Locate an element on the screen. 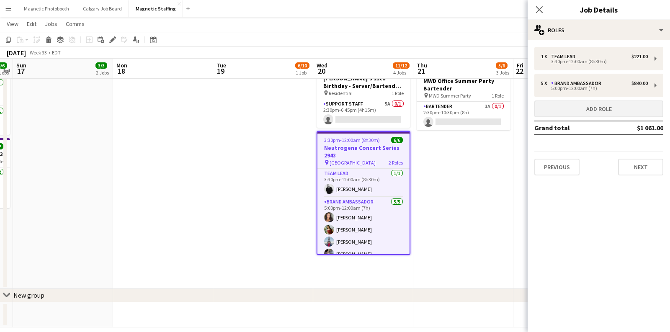  div: New group is located at coordinates (29, 295).